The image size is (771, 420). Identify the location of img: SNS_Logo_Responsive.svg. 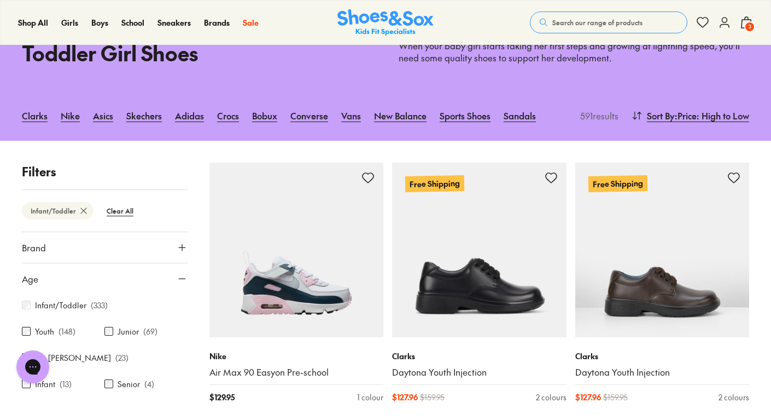
(386, 22).